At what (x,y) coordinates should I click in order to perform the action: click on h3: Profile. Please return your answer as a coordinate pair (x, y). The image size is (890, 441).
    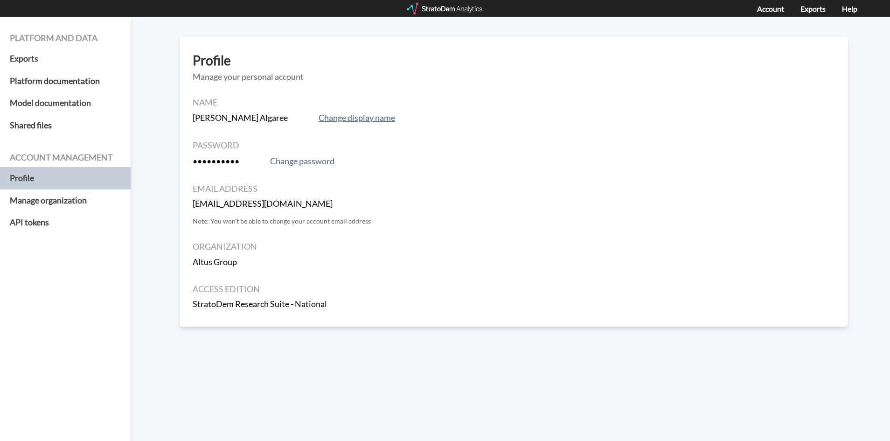
    Looking at the image, I should click on (514, 60).